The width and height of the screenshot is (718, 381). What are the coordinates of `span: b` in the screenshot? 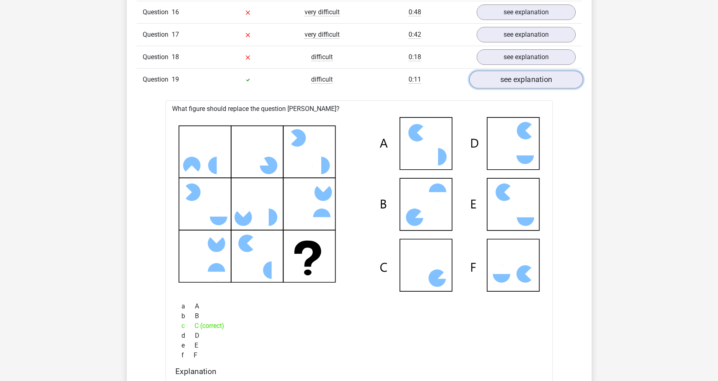 It's located at (188, 316).